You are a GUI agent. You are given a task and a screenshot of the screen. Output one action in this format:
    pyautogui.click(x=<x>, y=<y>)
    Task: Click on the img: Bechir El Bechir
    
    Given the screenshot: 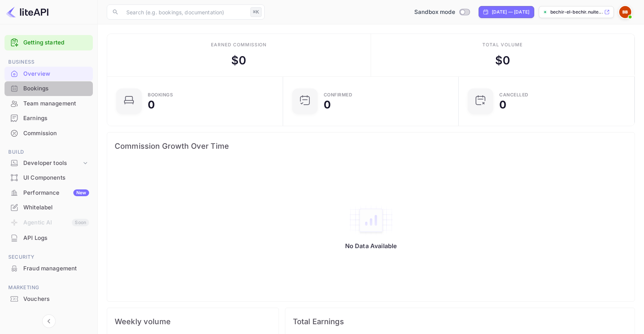 What is the action you would take?
    pyautogui.click(x=626, y=12)
    